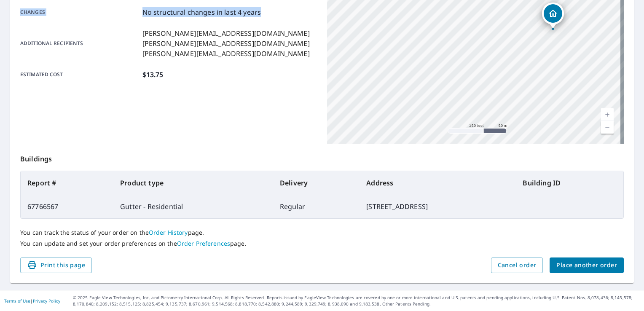 This screenshot has height=311, width=644. Describe the element at coordinates (193, 207) in the screenshot. I see `td: Gutter - Residential` at that location.